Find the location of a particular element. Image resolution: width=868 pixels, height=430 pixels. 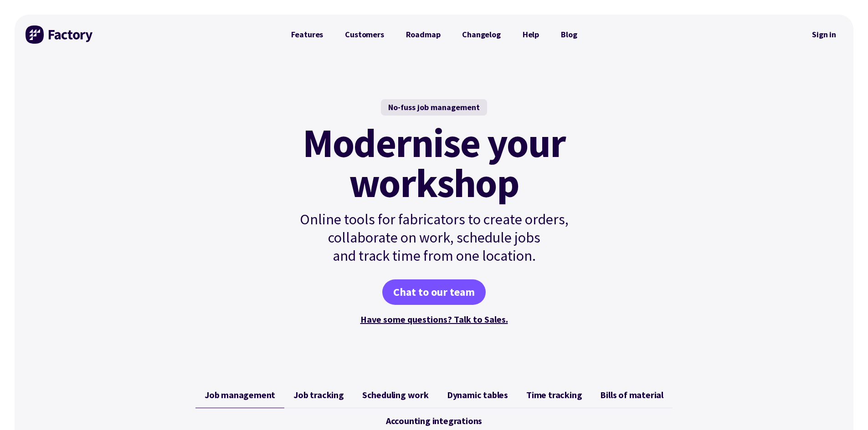

span: Job management is located at coordinates (240, 395).